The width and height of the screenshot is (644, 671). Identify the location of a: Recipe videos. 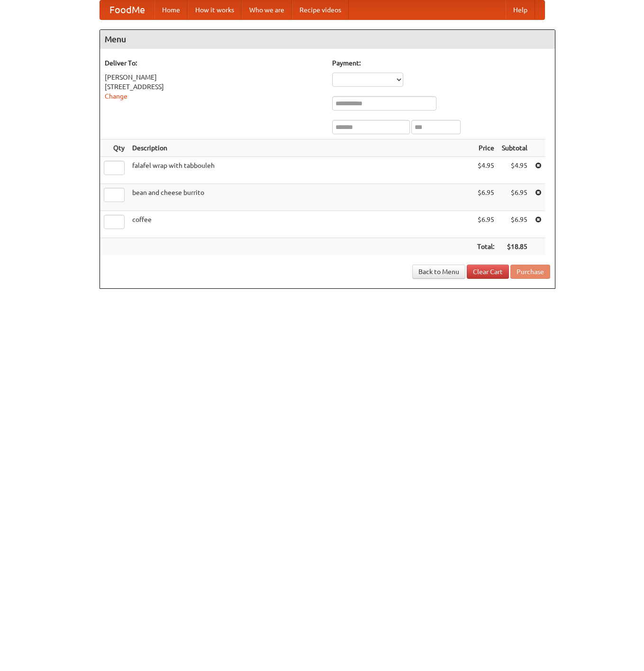
(321, 10).